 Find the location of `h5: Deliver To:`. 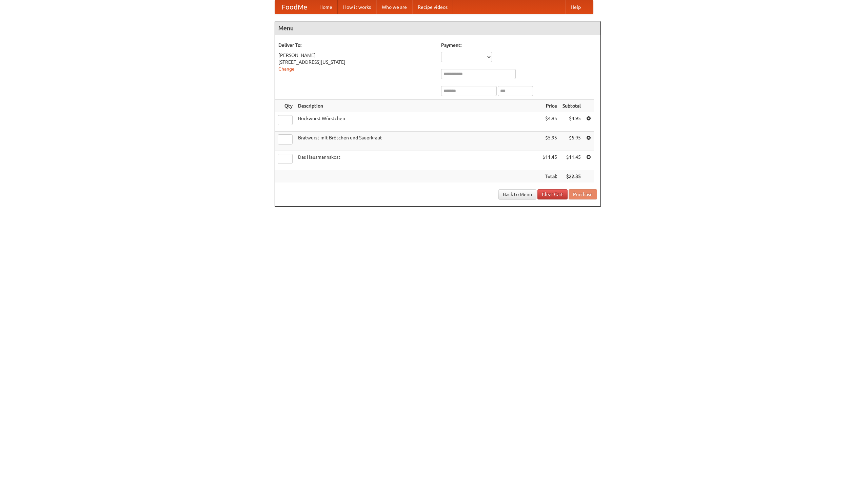

h5: Deliver To: is located at coordinates (357, 45).